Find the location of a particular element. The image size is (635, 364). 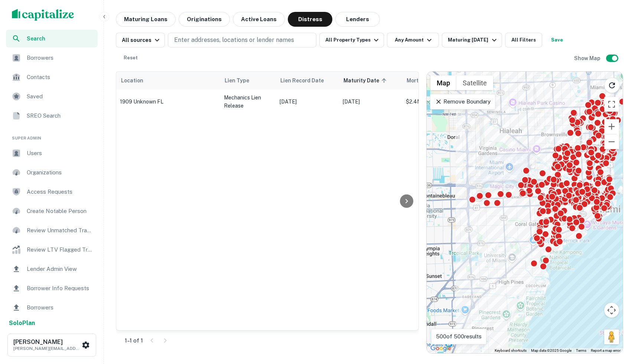

a: Review Unmatched Transactions is located at coordinates (51, 230).